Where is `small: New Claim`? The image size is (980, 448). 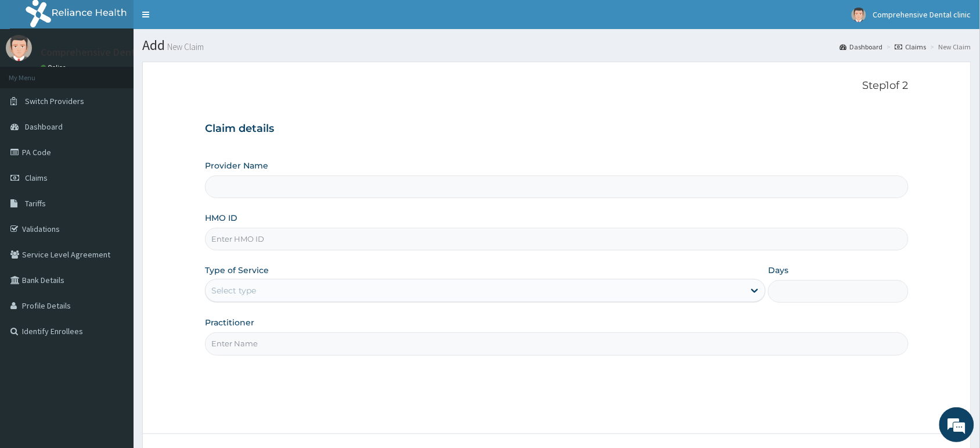
small: New Claim is located at coordinates (184, 47).